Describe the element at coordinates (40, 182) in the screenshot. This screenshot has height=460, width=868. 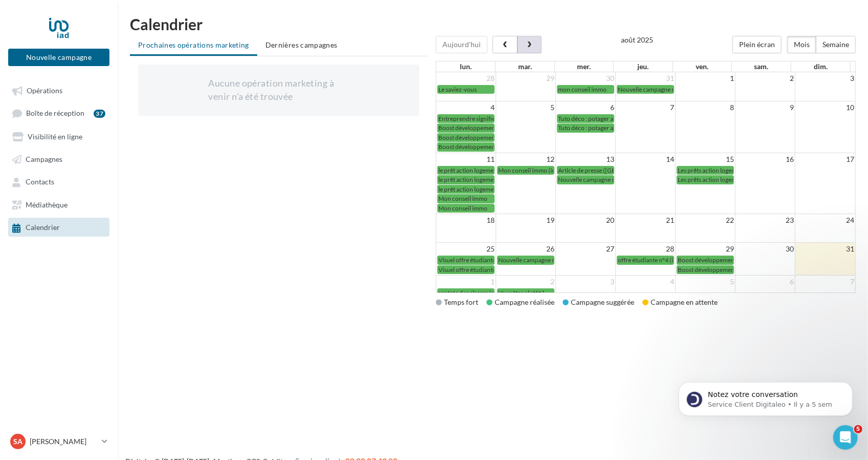
I see `span: Contacts` at that location.